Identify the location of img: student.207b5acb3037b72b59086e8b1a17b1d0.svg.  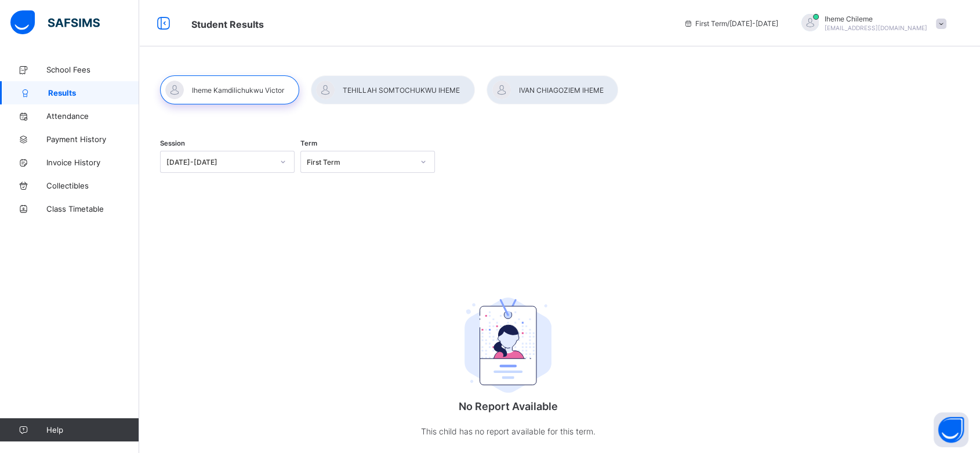
(508, 345).